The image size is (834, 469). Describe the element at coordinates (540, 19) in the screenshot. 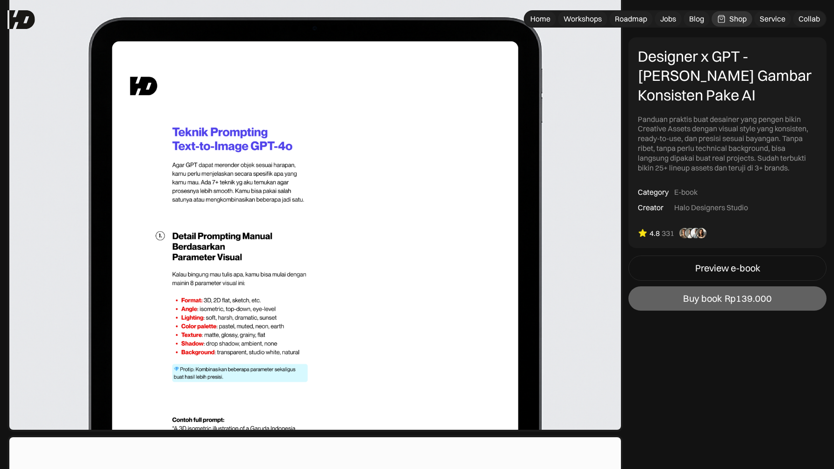

I see `a: Home` at that location.